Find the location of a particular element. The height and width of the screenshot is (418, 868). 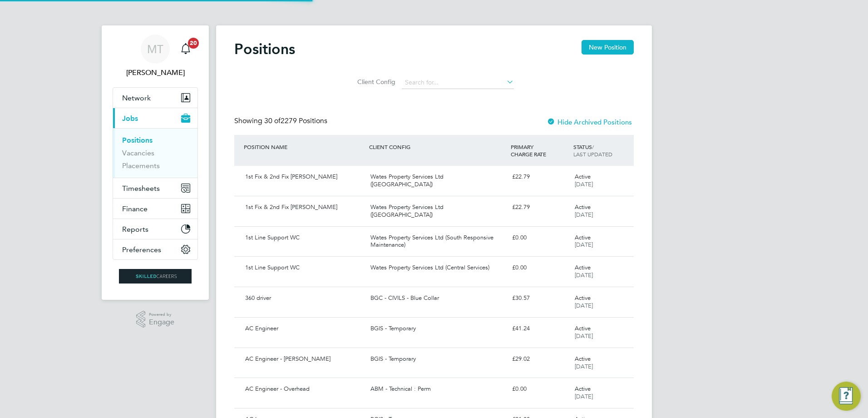

span: LAST UPDATED is located at coordinates (593, 154).